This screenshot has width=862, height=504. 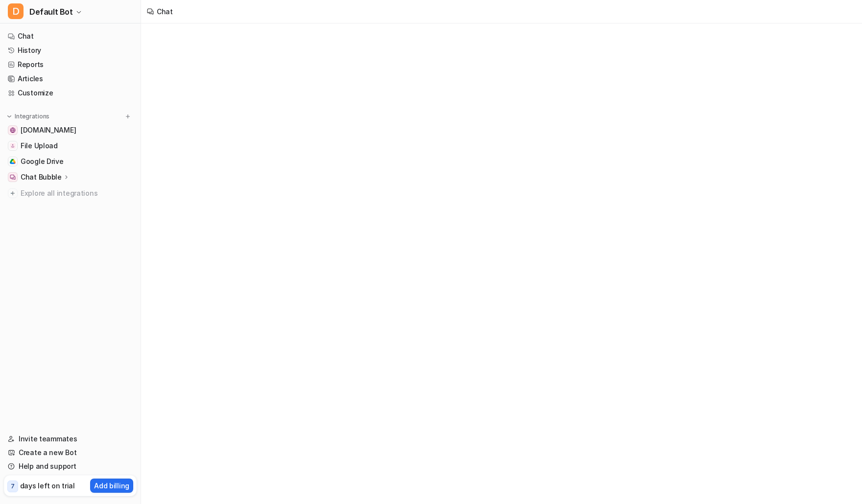 I want to click on a: Customize, so click(x=70, y=93).